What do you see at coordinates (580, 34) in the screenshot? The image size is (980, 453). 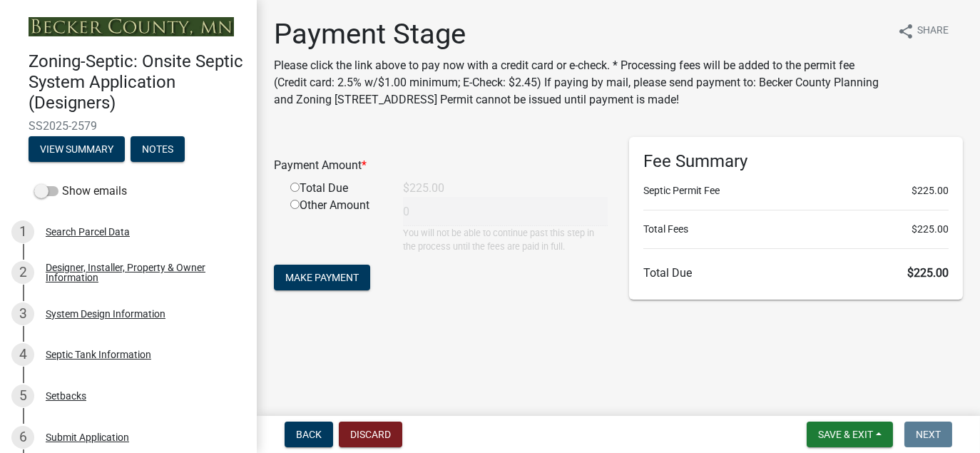 I see `h1: Payment Stage` at bounding box center [580, 34].